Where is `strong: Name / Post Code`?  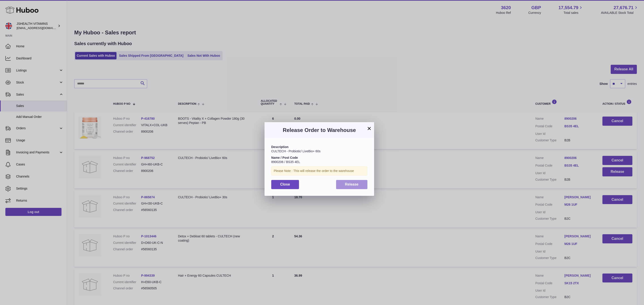 strong: Name / Post Code is located at coordinates (285, 158).